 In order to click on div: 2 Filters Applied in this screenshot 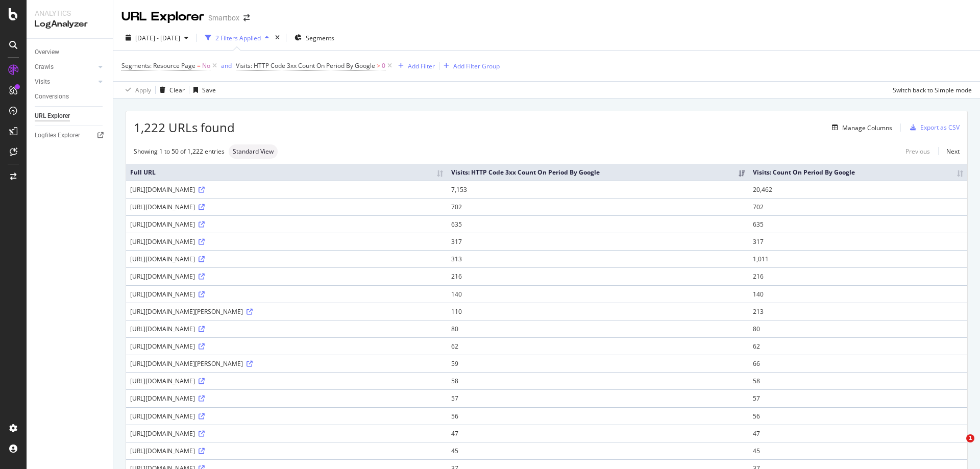, I will do `click(238, 38)`.